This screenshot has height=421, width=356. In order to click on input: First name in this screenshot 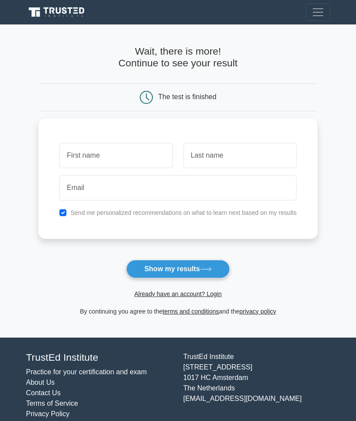, I will do `click(116, 156)`.